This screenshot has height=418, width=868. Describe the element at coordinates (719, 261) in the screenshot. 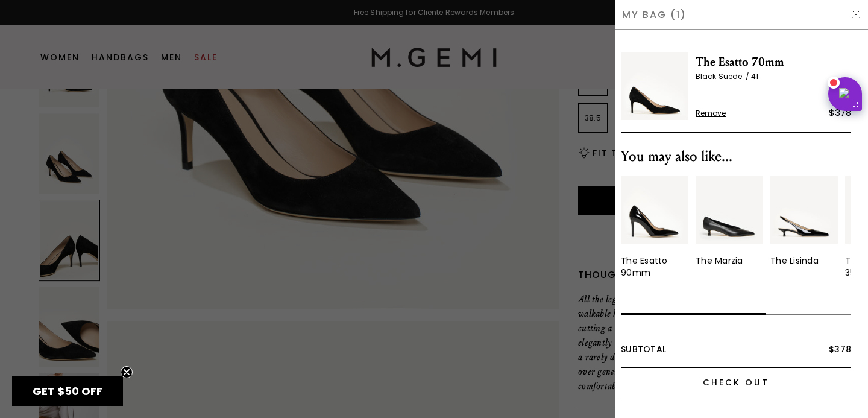

I see `div: The Marzia` at that location.